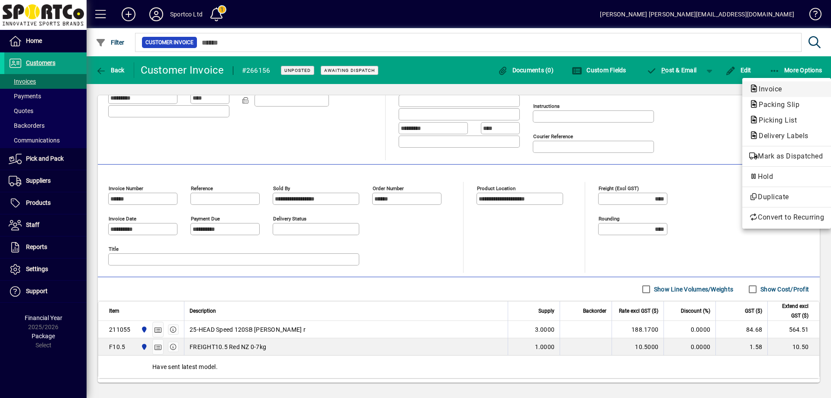  I want to click on span: Mark as Dispatched, so click(786, 156).